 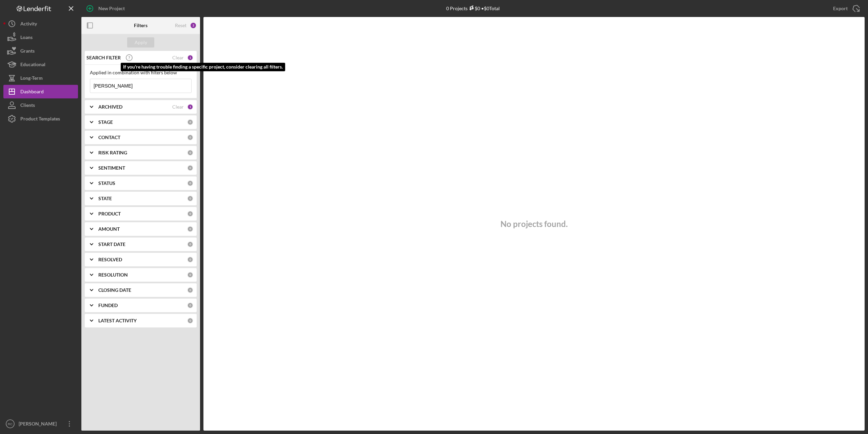 What do you see at coordinates (40, 119) in the screenshot?
I see `div: Product Templates` at bounding box center [40, 119].